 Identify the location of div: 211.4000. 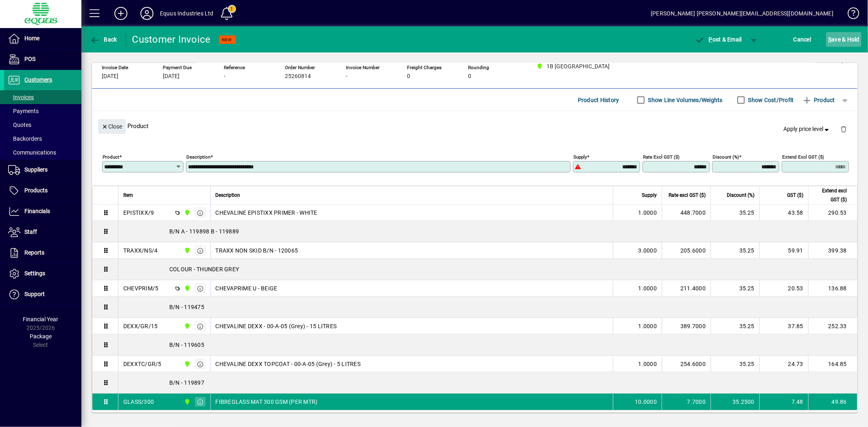
(687, 289).